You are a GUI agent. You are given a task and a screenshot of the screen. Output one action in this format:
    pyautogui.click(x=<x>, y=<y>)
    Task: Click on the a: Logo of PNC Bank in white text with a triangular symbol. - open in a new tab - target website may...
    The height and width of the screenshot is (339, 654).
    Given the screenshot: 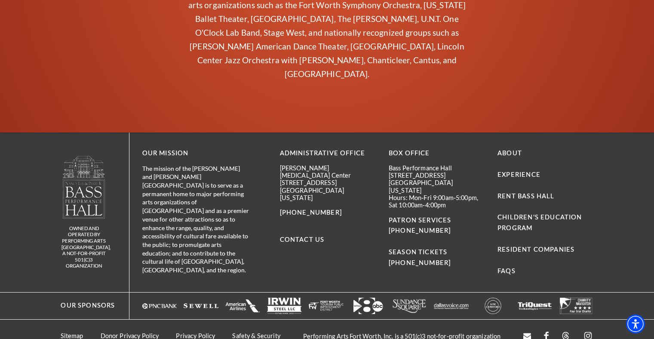 What is the action you would take?
    pyautogui.click(x=159, y=306)
    